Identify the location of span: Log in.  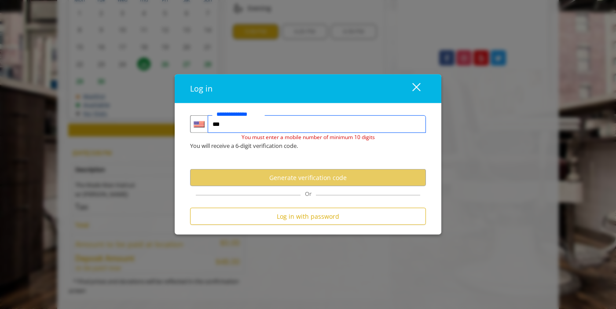
(201, 88).